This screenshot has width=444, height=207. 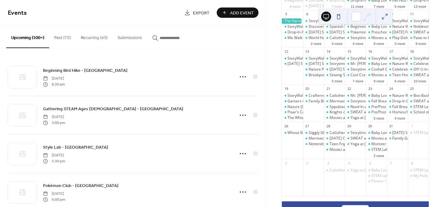 What do you see at coordinates (376, 69) in the screenshot?
I see `div: Coxhall Children's Garden Tour` at bounding box center [376, 69].